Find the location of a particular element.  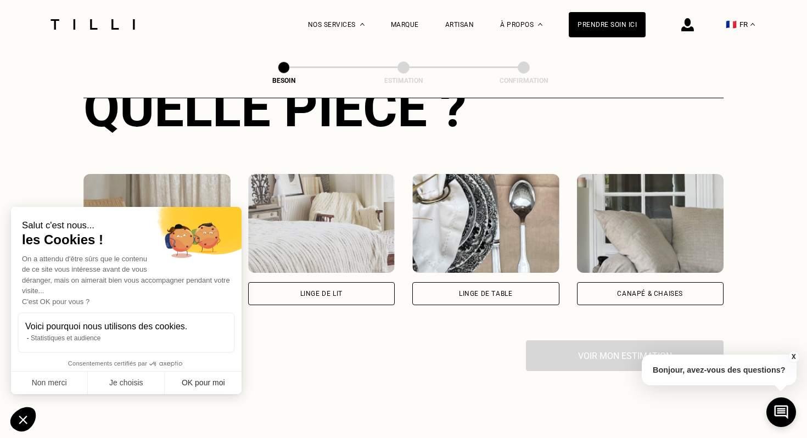

img: Tilli retouche votre Canapé & chaises is located at coordinates (651, 224).